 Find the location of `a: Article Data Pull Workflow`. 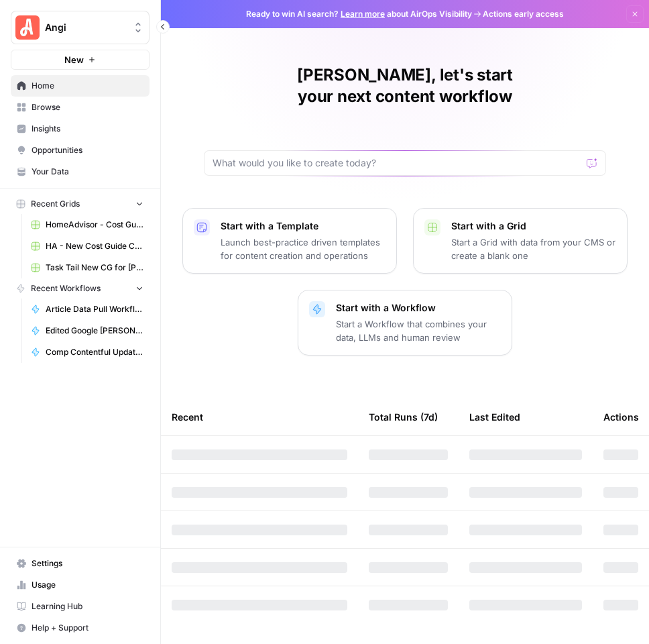

a: Article Data Pull Workflow is located at coordinates (87, 309).